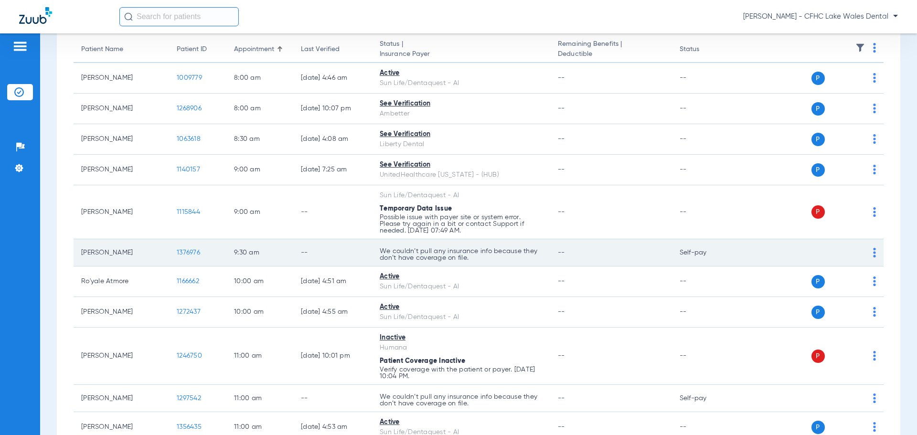 This screenshot has width=917, height=435. Describe the element at coordinates (129, 17) in the screenshot. I see `img: Search Icon` at that location.